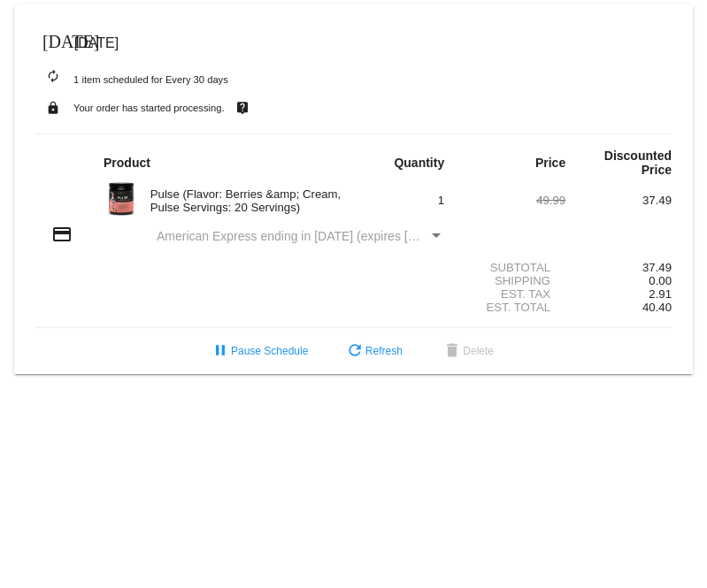 This screenshot has height=588, width=707. What do you see at coordinates (373, 351) in the screenshot?
I see `span: Refresh` at bounding box center [373, 351].